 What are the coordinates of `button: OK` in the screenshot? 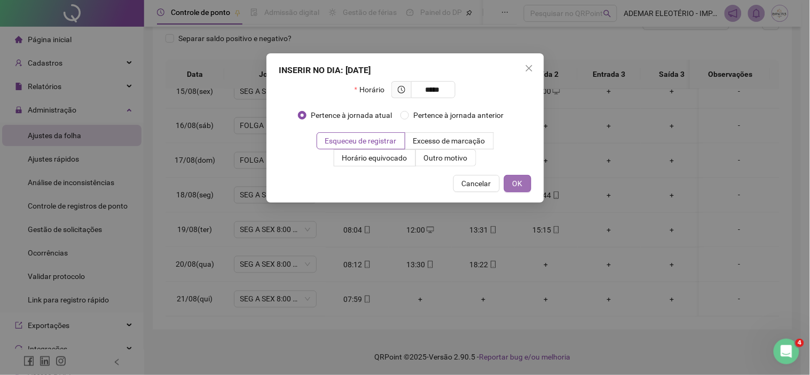 It's located at (517, 184).